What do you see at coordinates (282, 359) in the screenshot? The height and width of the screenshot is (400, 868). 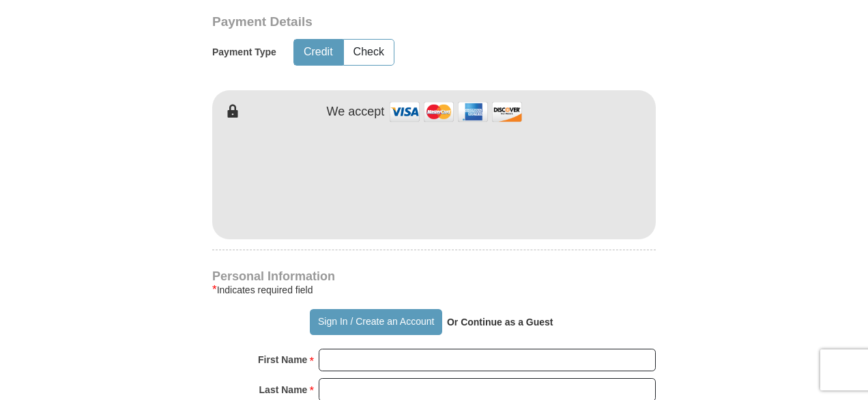 I see `strong: First Name` at bounding box center [282, 359].